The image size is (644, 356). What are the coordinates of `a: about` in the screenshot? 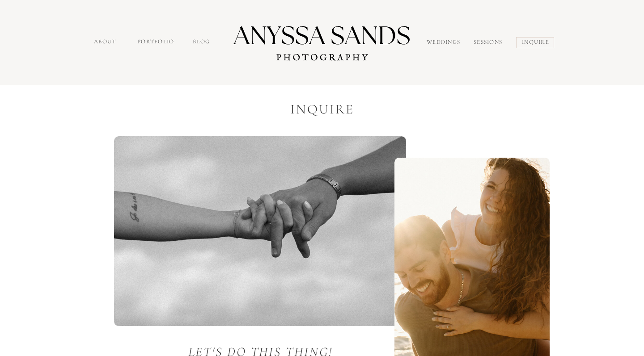 It's located at (106, 42).